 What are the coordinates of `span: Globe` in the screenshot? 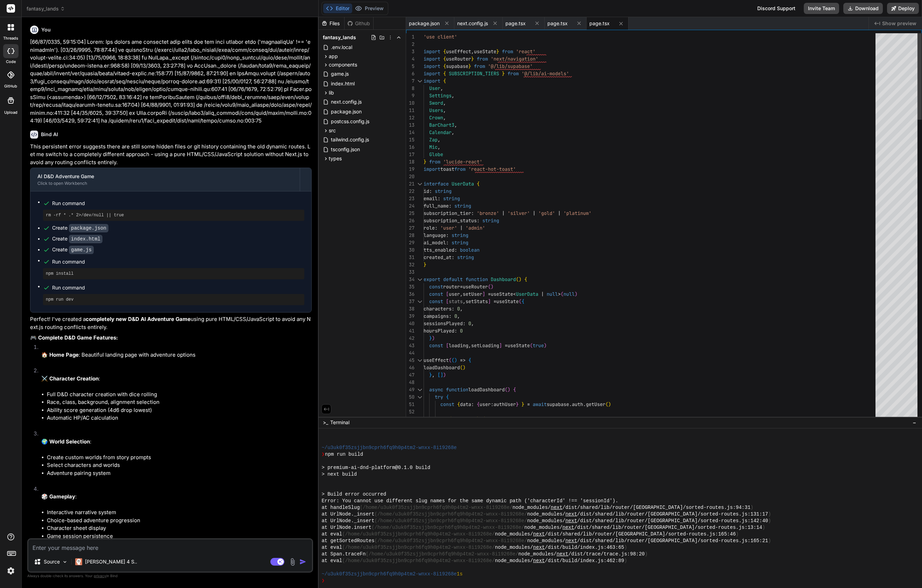 It's located at (436, 154).